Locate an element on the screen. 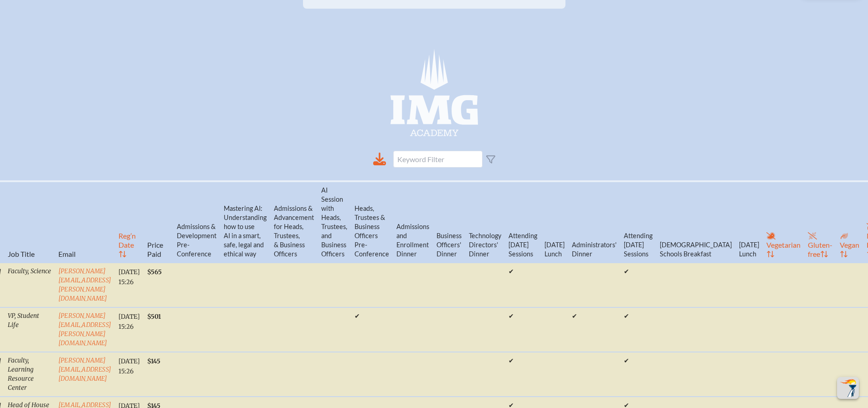 The image size is (868, 408). th: Business Officers' Dinner is located at coordinates (448, 222).